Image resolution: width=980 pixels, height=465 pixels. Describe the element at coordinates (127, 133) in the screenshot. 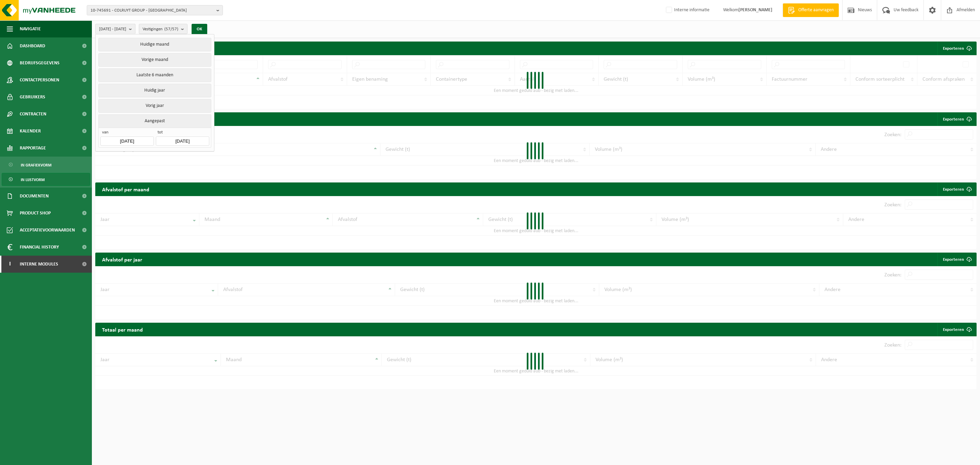

I see `span: van` at that location.